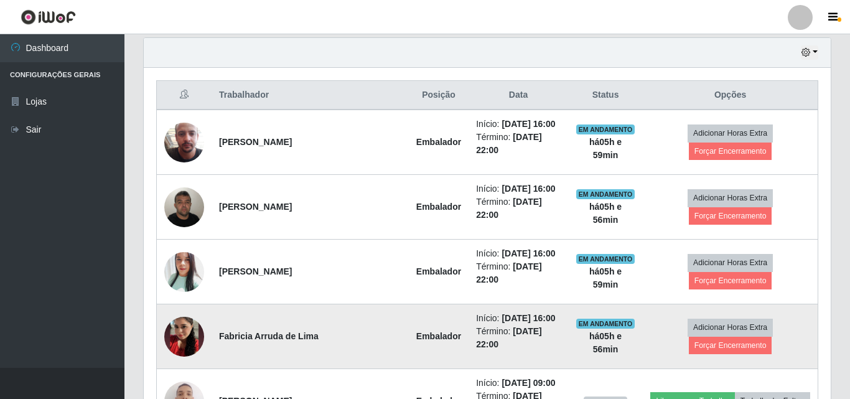 Image resolution: width=850 pixels, height=399 pixels. Describe the element at coordinates (48, 17) in the screenshot. I see `img: CoreUI Logo` at that location.